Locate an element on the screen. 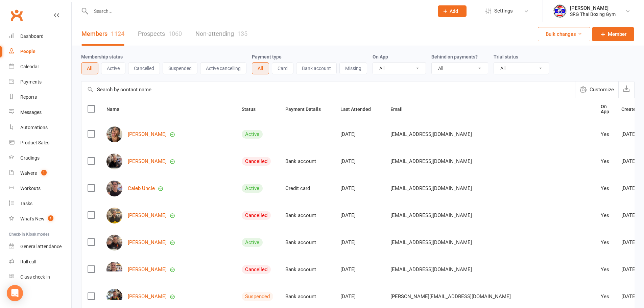  label: Membership status is located at coordinates (102, 57).